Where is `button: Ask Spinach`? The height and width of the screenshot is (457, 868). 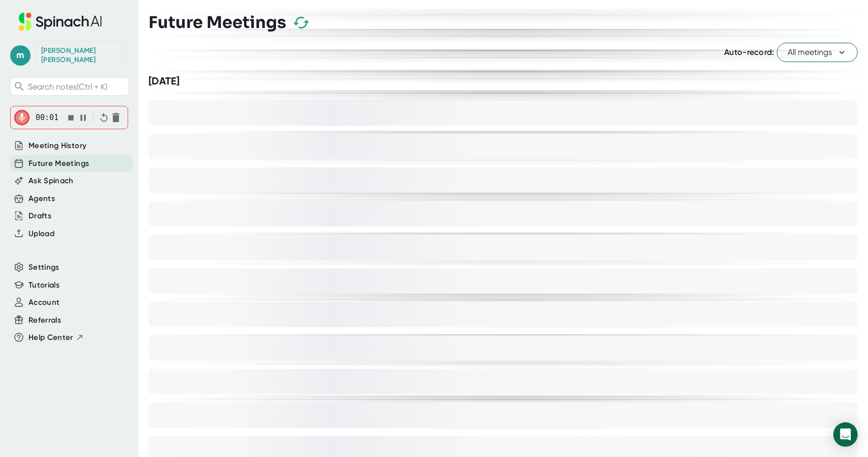 button: Ask Spinach is located at coordinates (51, 181).